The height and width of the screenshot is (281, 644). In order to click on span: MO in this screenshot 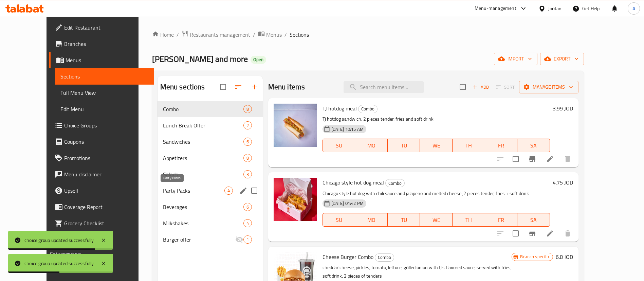, I will do `click(371, 220)`.